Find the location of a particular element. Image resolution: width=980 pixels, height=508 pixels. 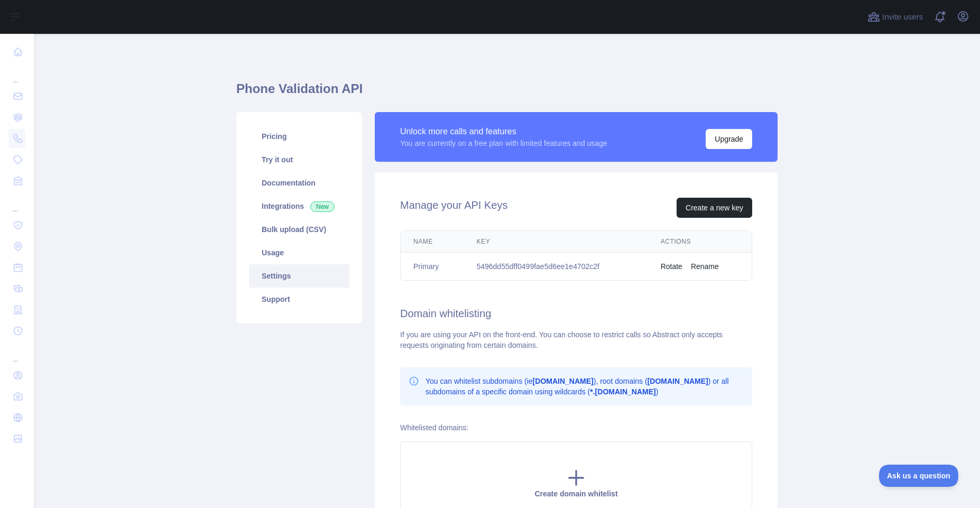

a: Usage is located at coordinates (299, 252).